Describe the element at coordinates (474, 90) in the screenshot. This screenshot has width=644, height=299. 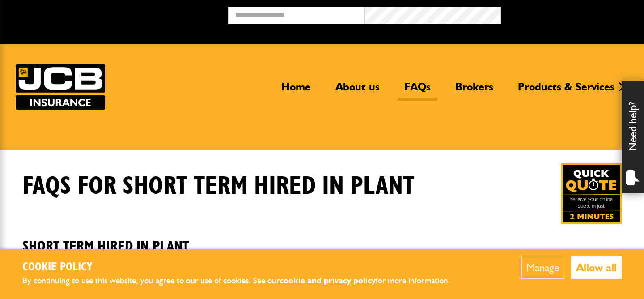
I see `a: Brokers` at that location.